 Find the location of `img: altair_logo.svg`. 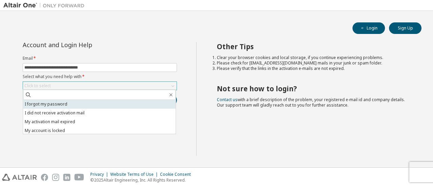

img: altair_logo.svg is located at coordinates (19, 177).